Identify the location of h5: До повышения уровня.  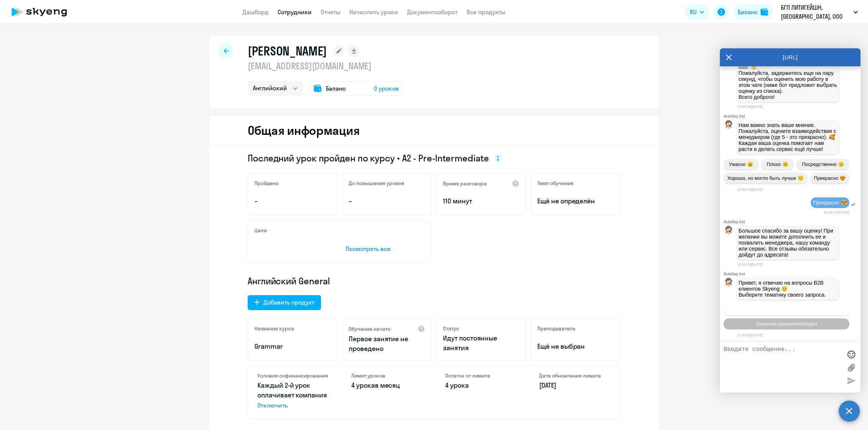
(377, 183).